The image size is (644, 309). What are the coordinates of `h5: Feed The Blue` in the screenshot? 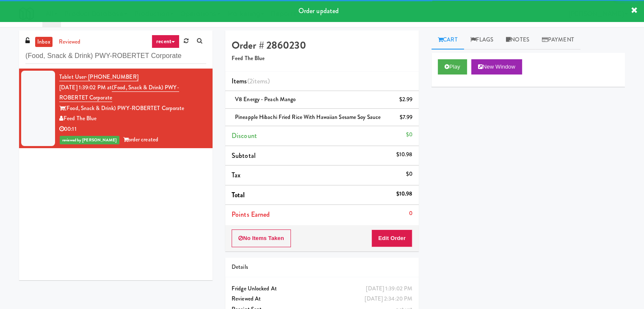 It's located at (322, 58).